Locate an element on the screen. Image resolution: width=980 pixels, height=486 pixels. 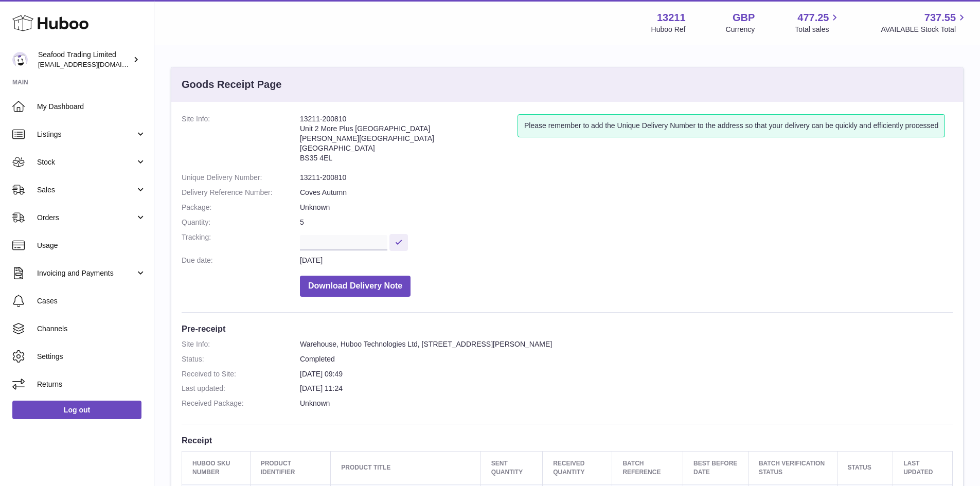
strong: GBP is located at coordinates (743, 17).